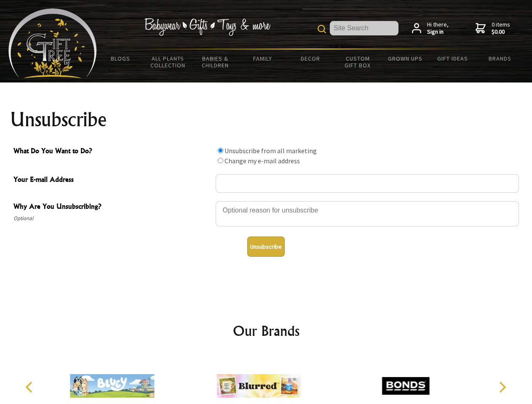 The width and height of the screenshot is (532, 404). I want to click on a: Decor, so click(310, 58).